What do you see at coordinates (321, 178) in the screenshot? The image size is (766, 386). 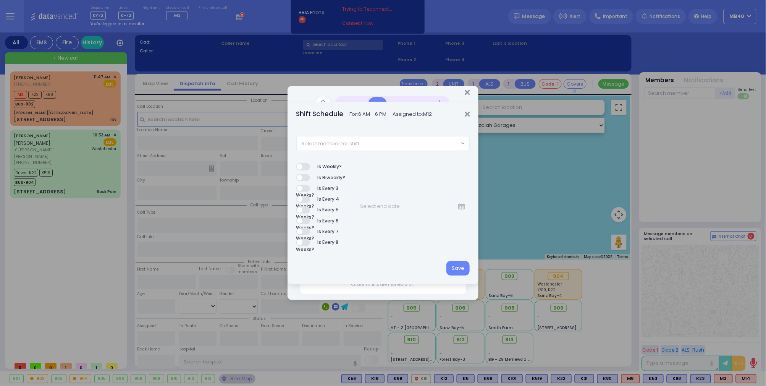 I see `label: Is Biweekly?` at bounding box center [321, 178].